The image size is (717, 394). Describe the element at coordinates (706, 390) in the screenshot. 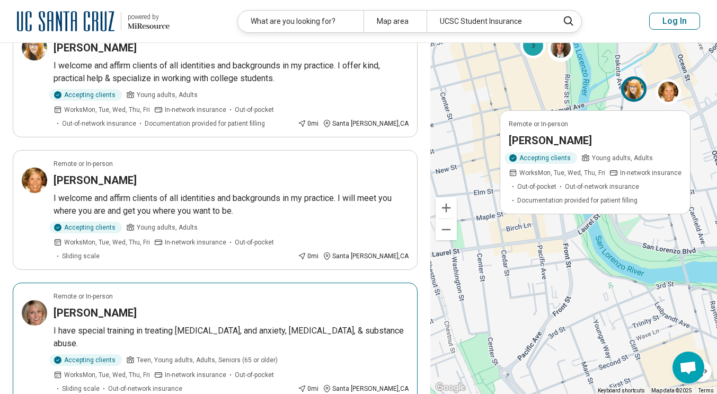

I see `a: Terms (opens in new tab)` at that location.